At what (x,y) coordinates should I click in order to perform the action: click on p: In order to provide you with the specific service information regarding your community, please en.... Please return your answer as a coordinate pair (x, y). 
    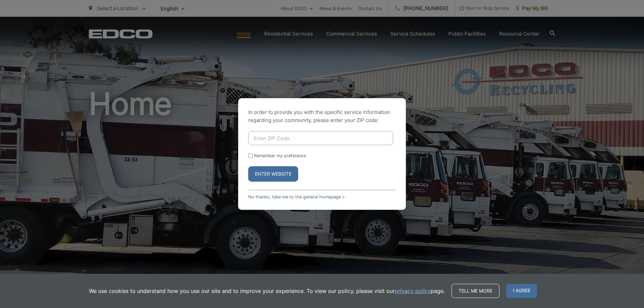
    Looking at the image, I should click on (322, 116).